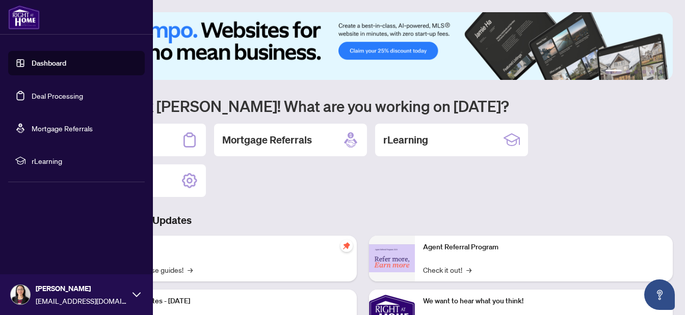  I want to click on p: We want to hear what you think!, so click(544, 302).